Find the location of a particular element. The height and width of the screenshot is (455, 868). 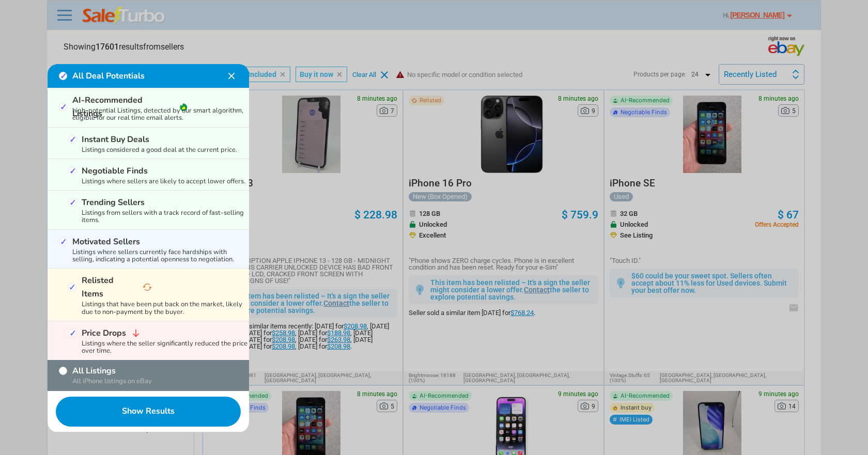

label: Trending Sellers is located at coordinates (113, 203).